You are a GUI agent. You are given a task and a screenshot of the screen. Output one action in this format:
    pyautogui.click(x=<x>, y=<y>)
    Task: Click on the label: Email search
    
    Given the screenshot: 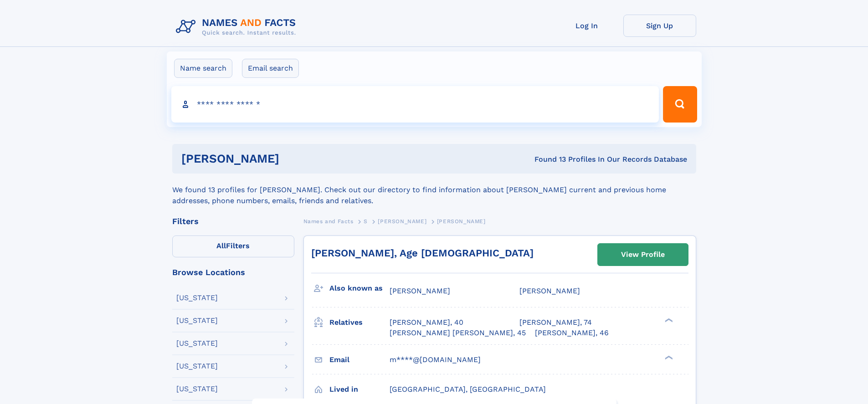 What is the action you would take?
    pyautogui.click(x=270, y=68)
    